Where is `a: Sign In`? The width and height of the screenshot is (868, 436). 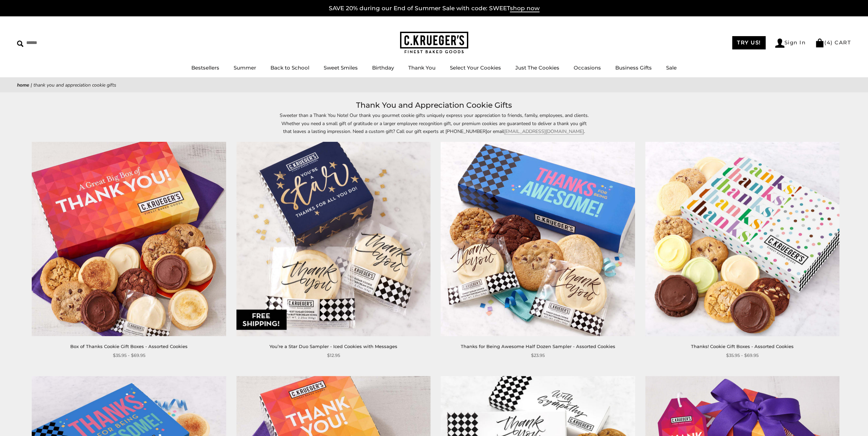
a: Sign In is located at coordinates (791, 43).